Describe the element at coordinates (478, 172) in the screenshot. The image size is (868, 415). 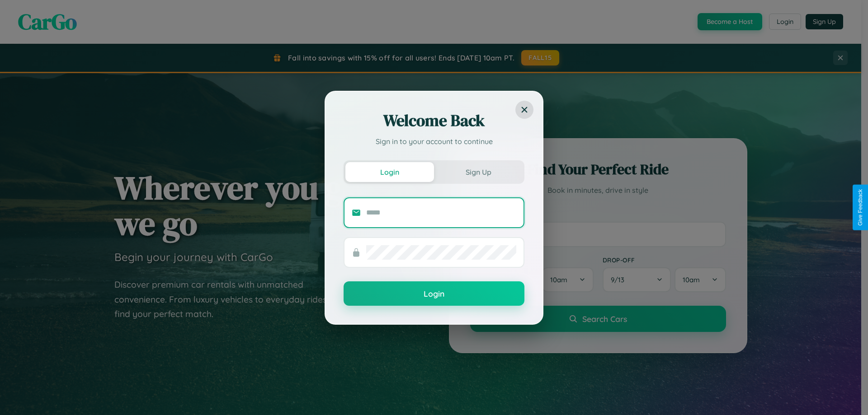
I see `button: Sign Up` at that location.